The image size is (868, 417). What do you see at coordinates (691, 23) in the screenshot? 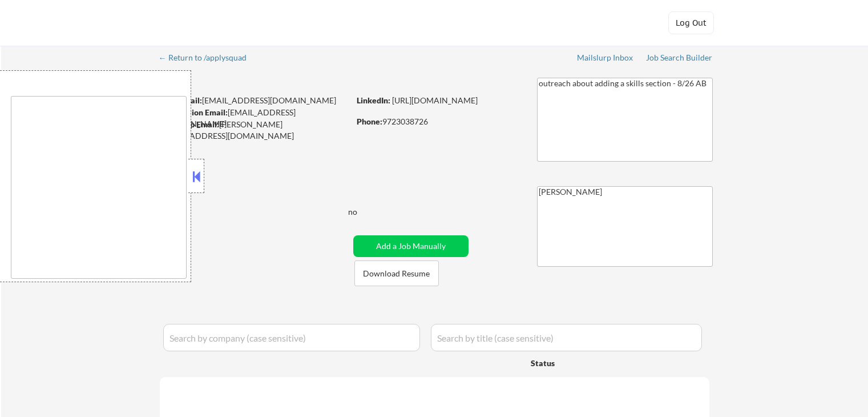
I see `button: Log Out` at bounding box center [691, 23].